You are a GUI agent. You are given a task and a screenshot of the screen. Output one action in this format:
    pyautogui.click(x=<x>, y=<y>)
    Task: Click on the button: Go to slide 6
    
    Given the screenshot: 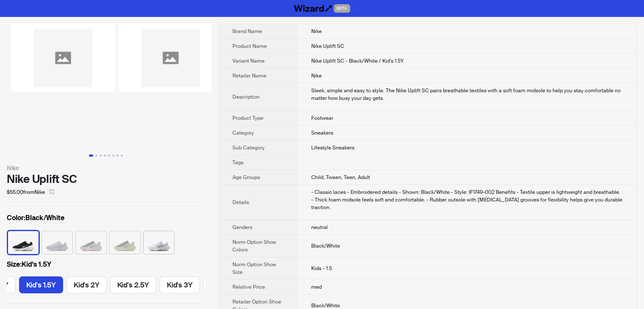 What is the action you would take?
    pyautogui.click(x=113, y=156)
    